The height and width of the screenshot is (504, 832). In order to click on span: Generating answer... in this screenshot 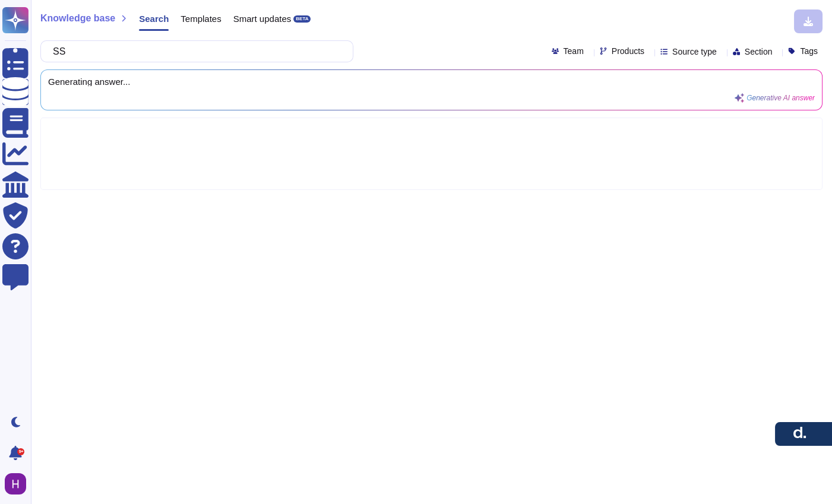, I will do `click(431, 81)`.